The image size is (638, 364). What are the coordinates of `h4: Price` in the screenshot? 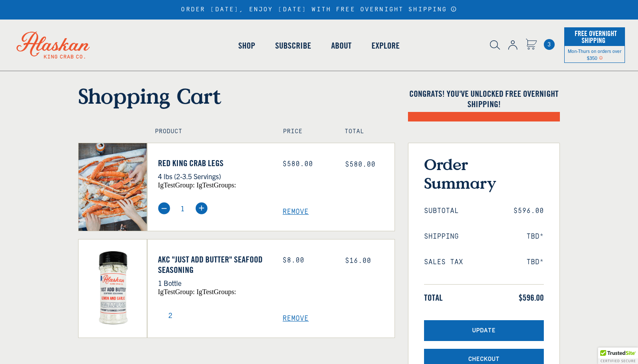 It's located at (304, 132).